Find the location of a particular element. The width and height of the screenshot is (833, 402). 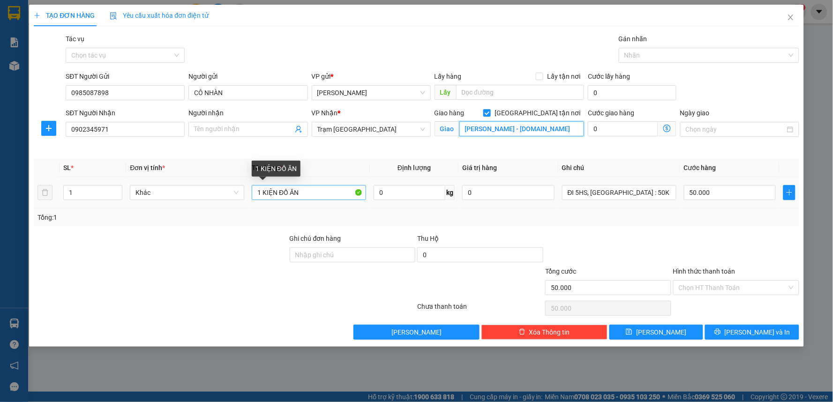

span: Lấy hàng is located at coordinates (448, 76).